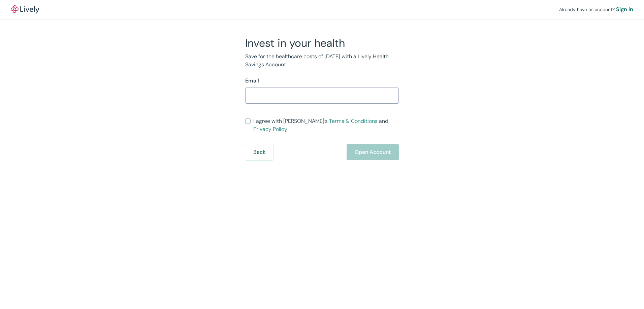 Image resolution: width=644 pixels, height=309 pixels. Describe the element at coordinates (25, 9) in the screenshot. I see `img: Lively` at that location.